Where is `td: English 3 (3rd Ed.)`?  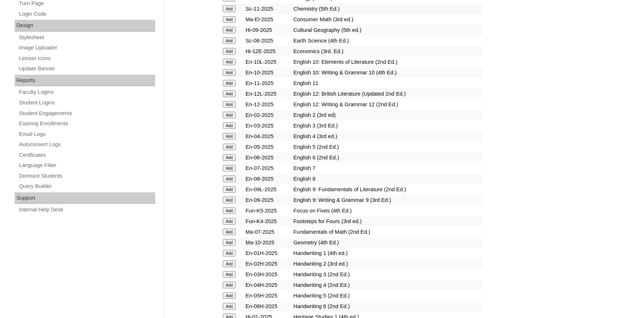
td: English 3 (3rd Ed.) is located at coordinates (388, 126).